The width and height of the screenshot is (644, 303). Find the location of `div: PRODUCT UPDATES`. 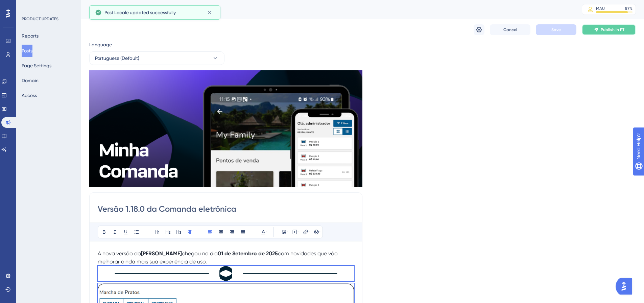

div: PRODUCT UPDATES is located at coordinates (40, 19).